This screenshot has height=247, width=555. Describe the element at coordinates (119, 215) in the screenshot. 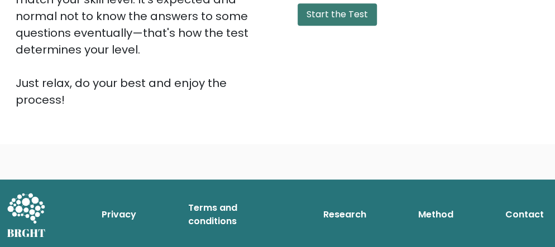

I see `a: Privacy` at that location.